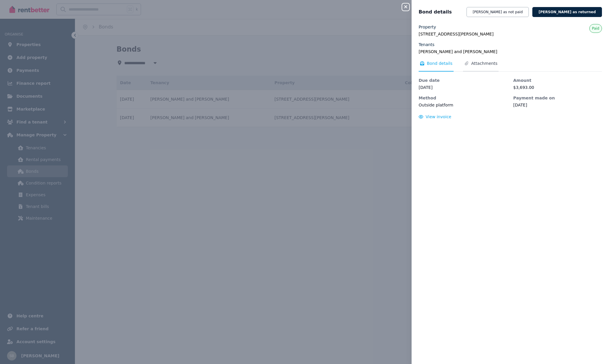 This screenshot has width=609, height=364. Describe the element at coordinates (484, 63) in the screenshot. I see `span: Attachments` at that location.